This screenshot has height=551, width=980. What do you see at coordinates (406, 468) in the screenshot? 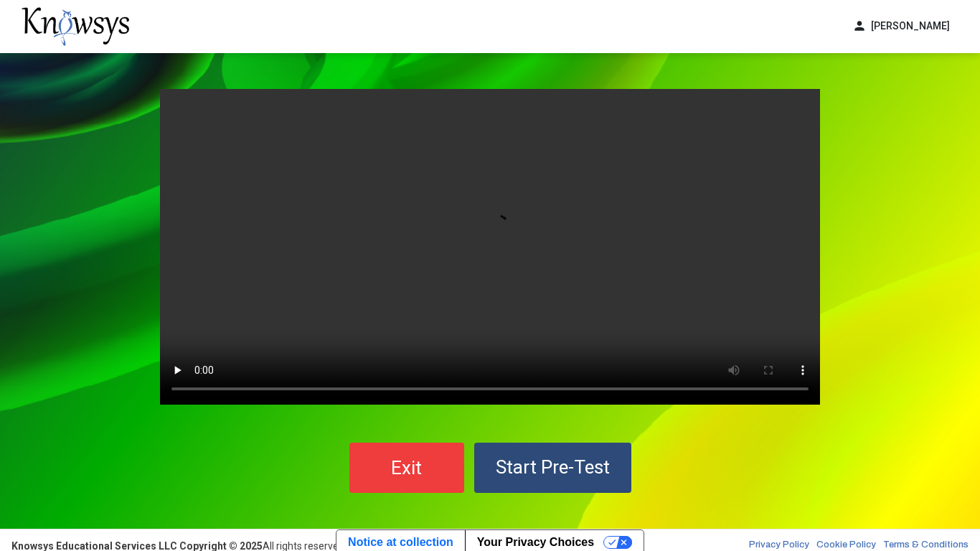
I see `span: Exit` at bounding box center [406, 468].